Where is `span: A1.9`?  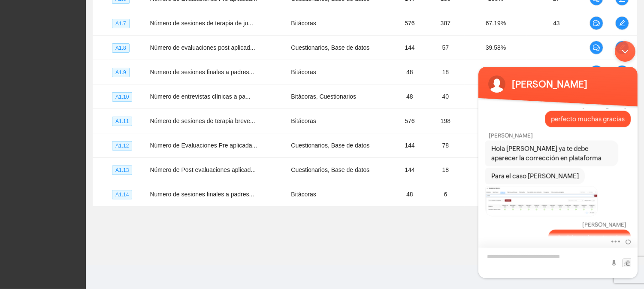
span: A1.9 is located at coordinates (121, 73).